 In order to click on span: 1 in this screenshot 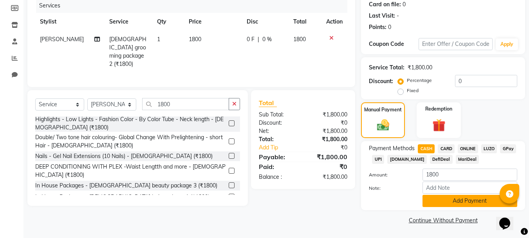, I will do `click(158, 39)`.